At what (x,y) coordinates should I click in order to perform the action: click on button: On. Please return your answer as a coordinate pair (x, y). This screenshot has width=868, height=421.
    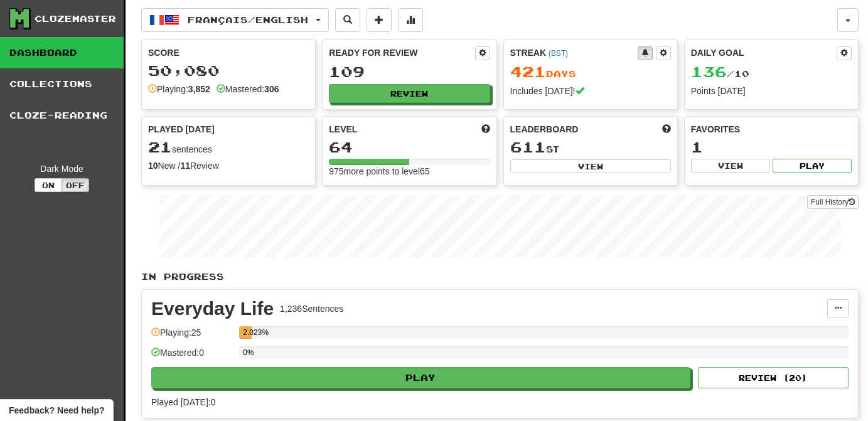
    Looking at the image, I should click on (48, 185).